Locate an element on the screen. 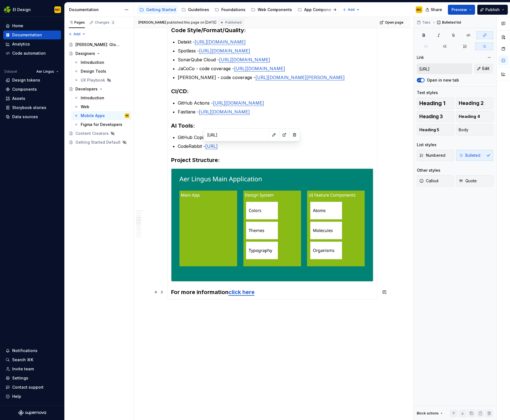 The width and height of the screenshot is (510, 420). div: Design tokens is located at coordinates (26, 80).